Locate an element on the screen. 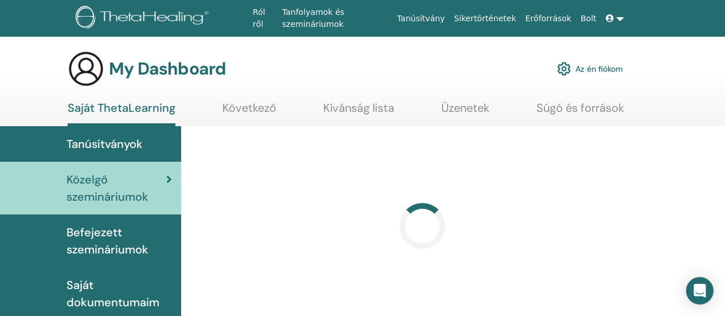 This screenshot has width=725, height=316. img: generic-user-icon.jpg is located at coordinates (86, 69).